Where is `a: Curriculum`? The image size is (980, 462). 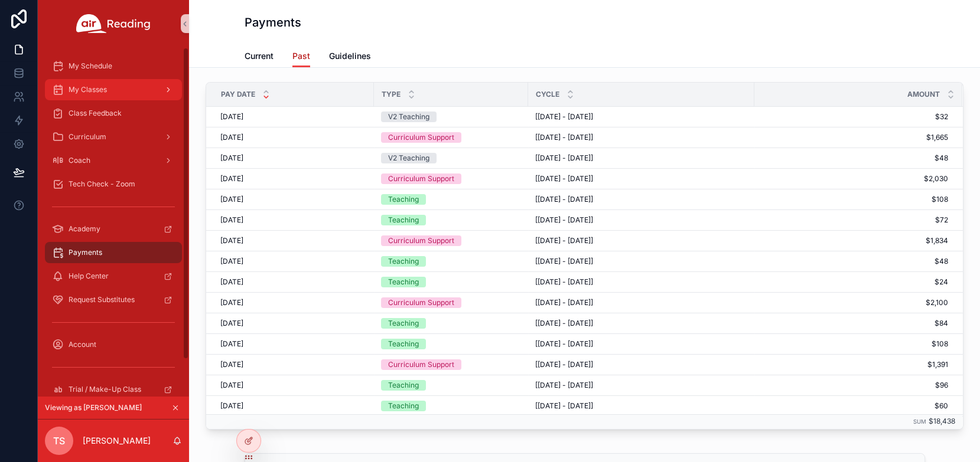
a: Curriculum is located at coordinates (113, 137).